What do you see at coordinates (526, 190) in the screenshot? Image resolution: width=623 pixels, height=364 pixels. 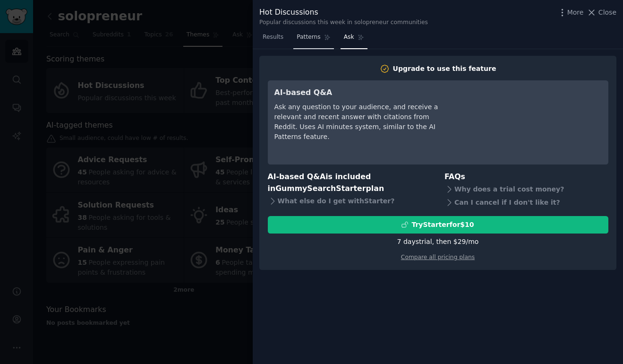 I see `div: Why does a trial cost money?` at bounding box center [526, 190].